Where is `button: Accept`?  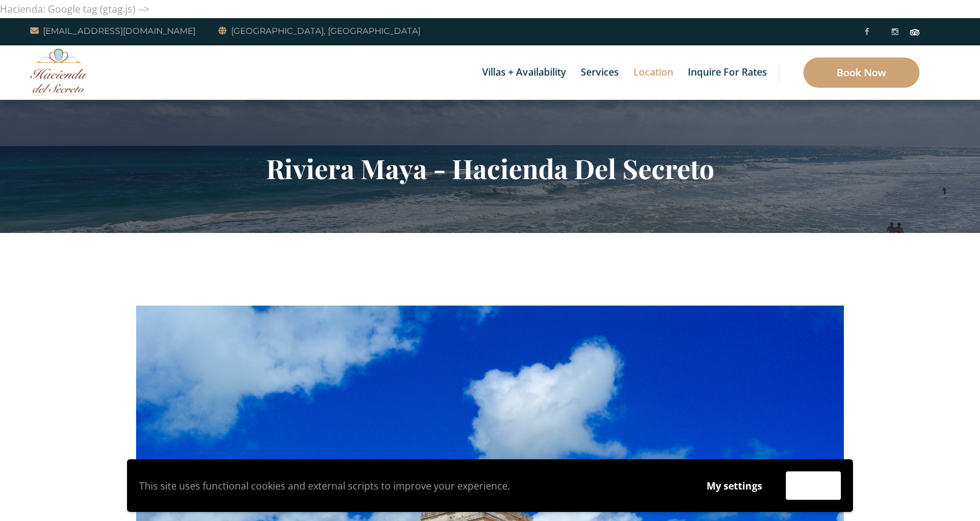
button: Accept is located at coordinates (813, 485).